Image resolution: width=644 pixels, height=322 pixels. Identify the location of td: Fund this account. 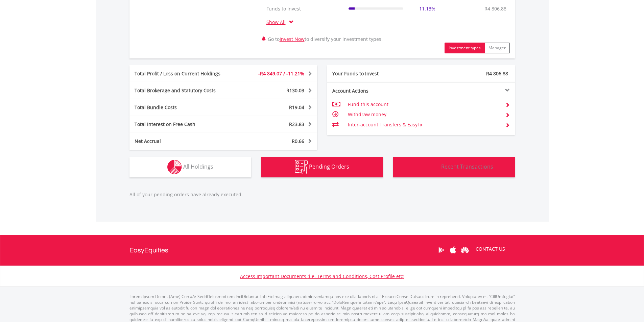
(424, 105).